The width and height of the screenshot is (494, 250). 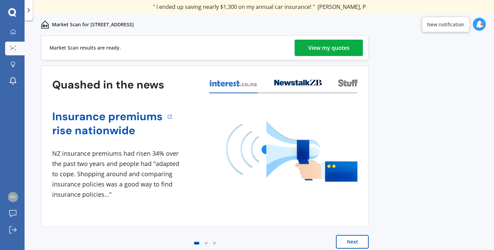 What do you see at coordinates (292, 151) in the screenshot?
I see `img: media image` at bounding box center [292, 151].